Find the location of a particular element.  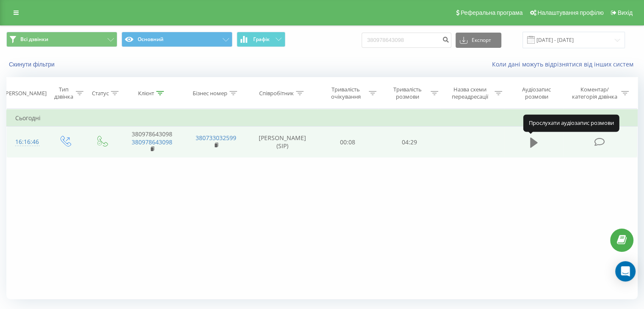

button: Скинути фільтри is located at coordinates (32, 64).